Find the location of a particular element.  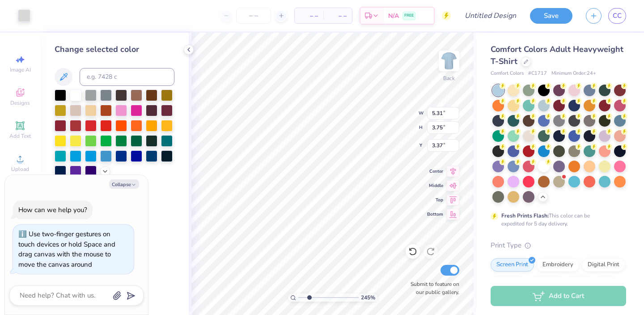

span: N/A is located at coordinates (394, 16).